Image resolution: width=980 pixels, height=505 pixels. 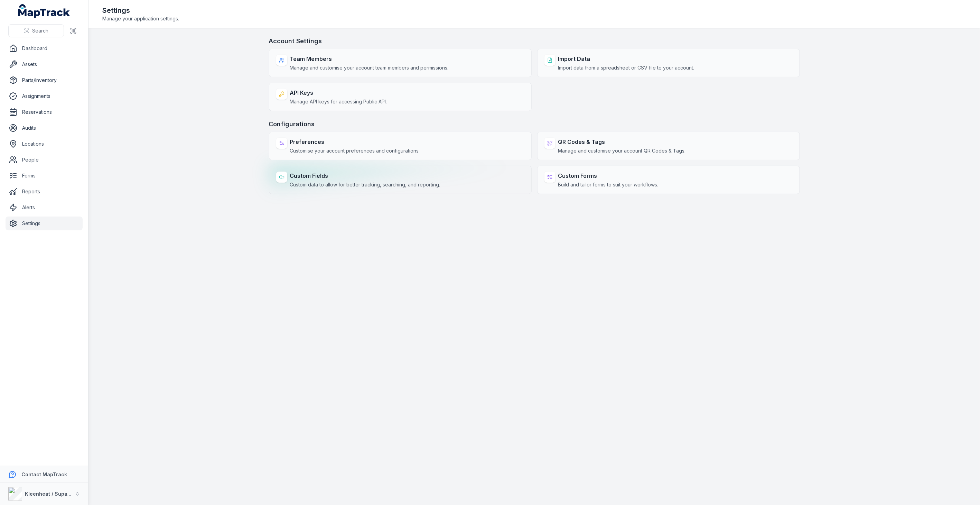 I want to click on a: Assets, so click(x=44, y=64).